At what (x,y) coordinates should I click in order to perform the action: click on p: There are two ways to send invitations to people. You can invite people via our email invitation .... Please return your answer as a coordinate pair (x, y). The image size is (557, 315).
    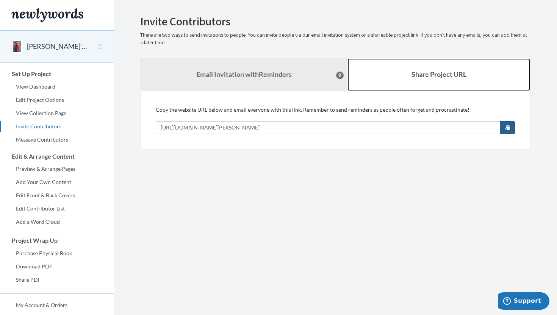
    Looking at the image, I should click on (335, 39).